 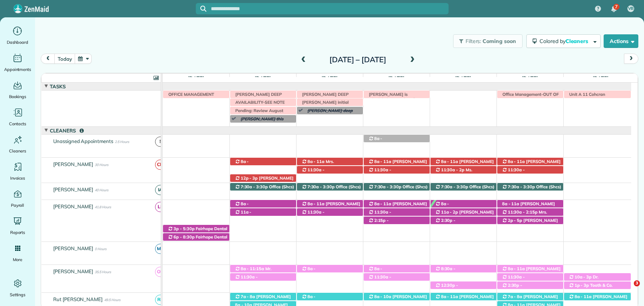 I want to click on span: Filters:, so click(x=473, y=41).